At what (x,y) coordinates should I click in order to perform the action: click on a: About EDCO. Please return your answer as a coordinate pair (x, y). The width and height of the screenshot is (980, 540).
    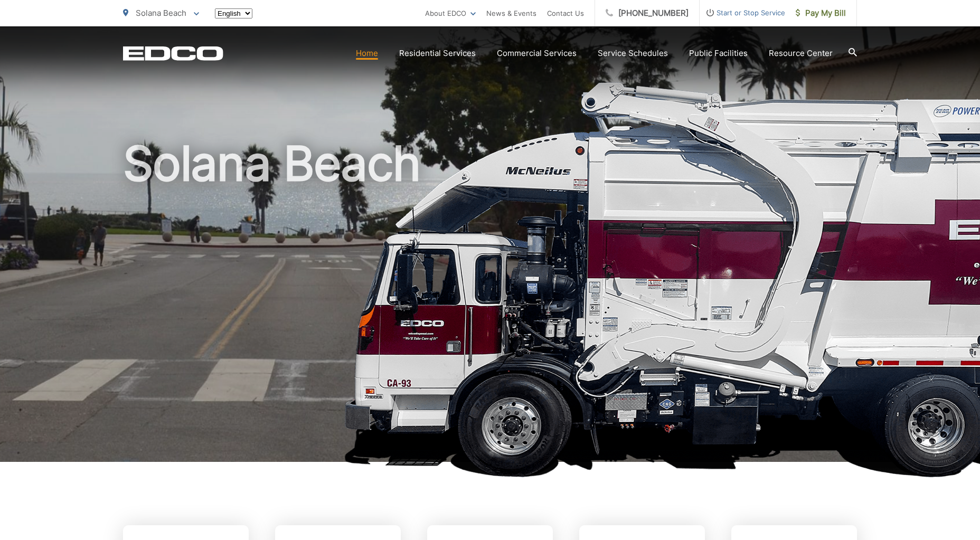
    Looking at the image, I should click on (450, 13).